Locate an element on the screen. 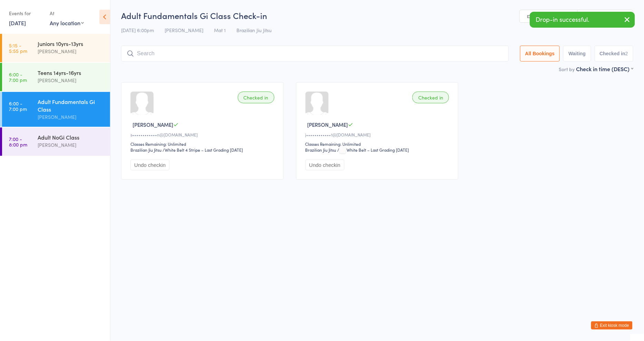  div: Drop-in successful. is located at coordinates (582, 20).